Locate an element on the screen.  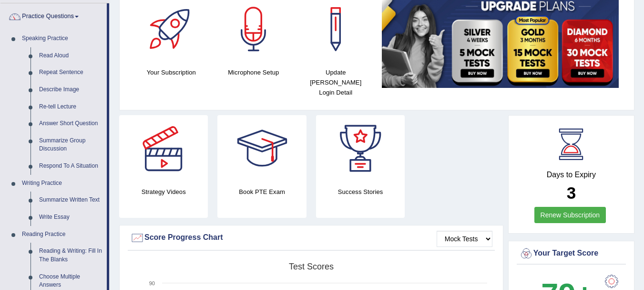
div: Score Progress Chart is located at coordinates (311, 238).